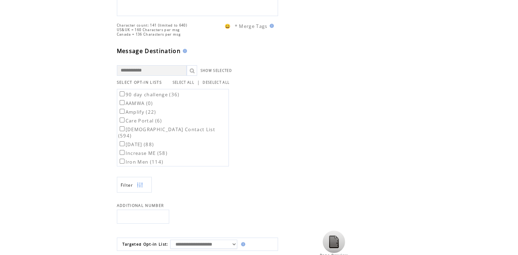 The width and height of the screenshot is (518, 255). What do you see at coordinates (122, 161) in the screenshot?
I see `input: Iron Men (114)` at bounding box center [122, 161].